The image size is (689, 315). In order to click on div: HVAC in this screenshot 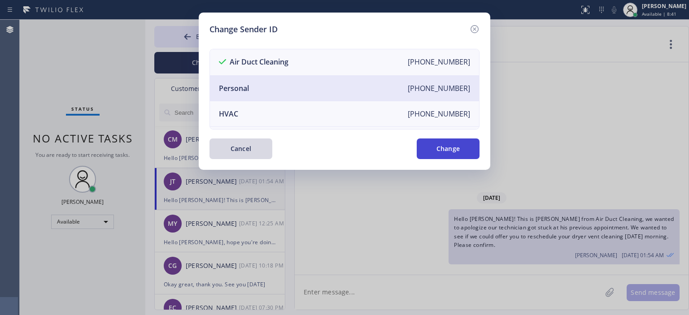, I will do `click(228, 114)`.